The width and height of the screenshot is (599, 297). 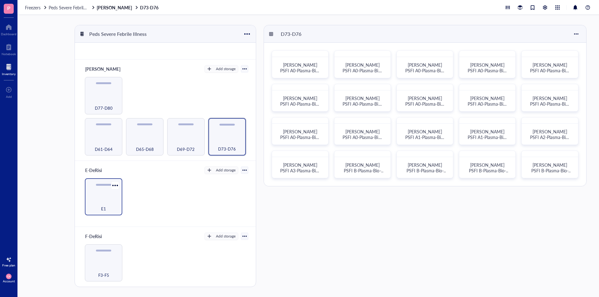 What do you see at coordinates (104, 108) in the screenshot?
I see `span: D77-D80` at bounding box center [104, 108].